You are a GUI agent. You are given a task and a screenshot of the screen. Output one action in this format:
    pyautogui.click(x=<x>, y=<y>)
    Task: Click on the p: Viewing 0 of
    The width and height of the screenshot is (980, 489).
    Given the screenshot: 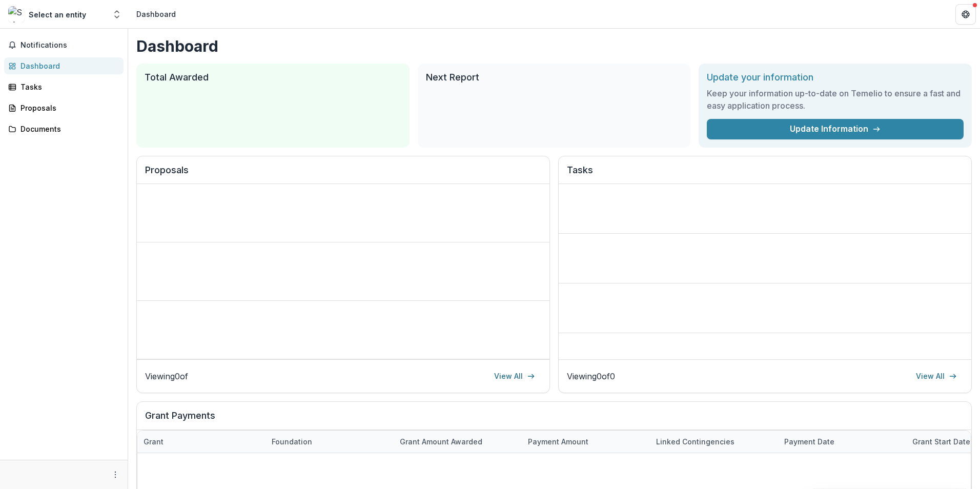 What is the action you would take?
    pyautogui.click(x=167, y=376)
    